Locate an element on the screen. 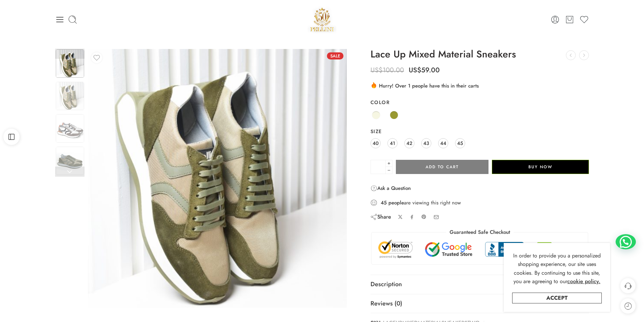 This screenshot has width=644, height=322. h1: Lace Up Mixed Material Sneakers is located at coordinates (480, 54).